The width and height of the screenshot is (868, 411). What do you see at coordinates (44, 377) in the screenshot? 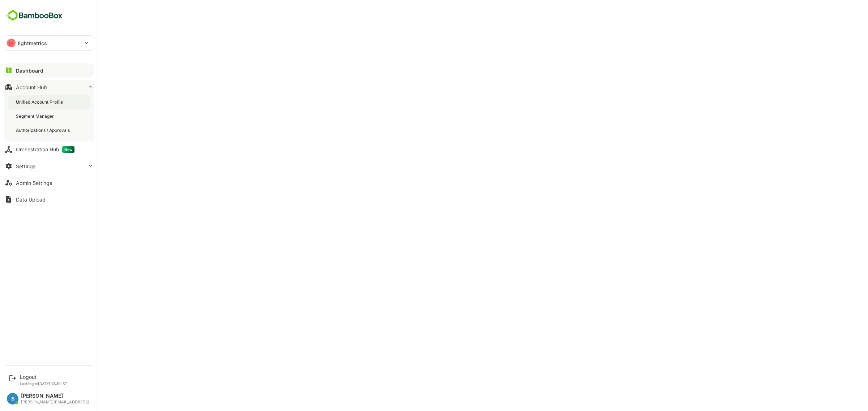
I see `div: Logout` at bounding box center [44, 377].